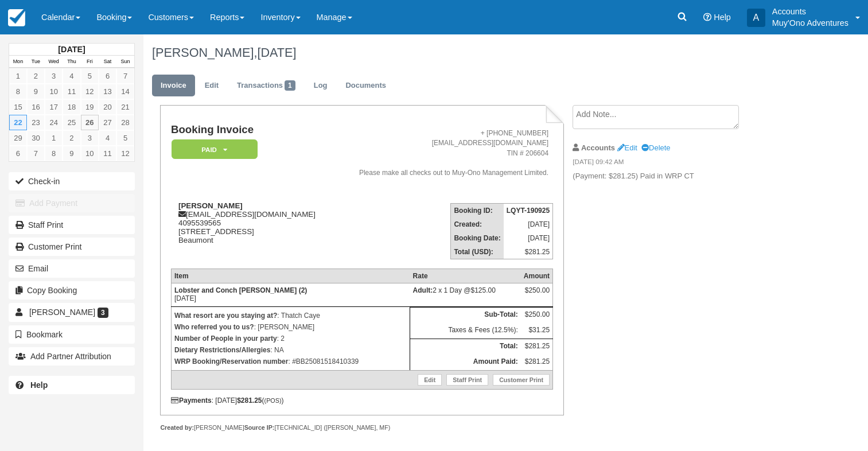  What do you see at coordinates (225, 339) in the screenshot?
I see `strong: Number of People in your party` at bounding box center [225, 339].